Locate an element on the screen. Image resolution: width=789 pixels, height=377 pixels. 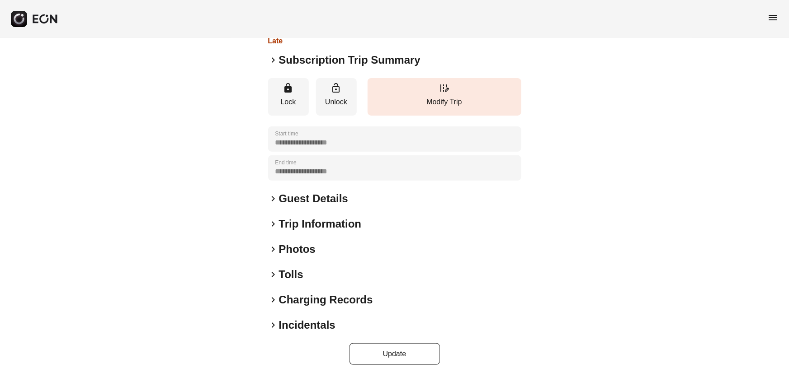
h2: Charging Records is located at coordinates (326, 300).